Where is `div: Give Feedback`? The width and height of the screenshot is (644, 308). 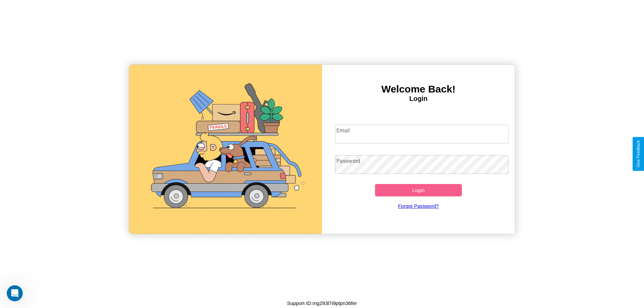 div: Give Feedback is located at coordinates (638, 154).